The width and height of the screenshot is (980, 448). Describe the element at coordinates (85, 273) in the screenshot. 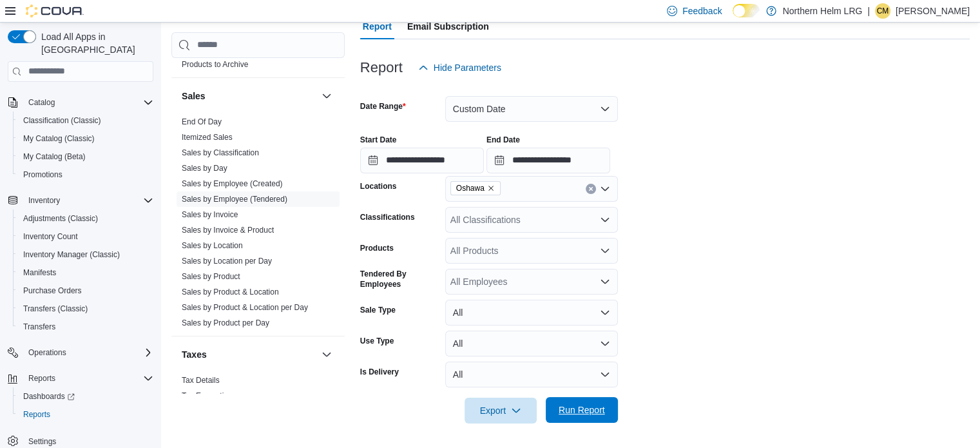

I see `button: Manifests` at that location.